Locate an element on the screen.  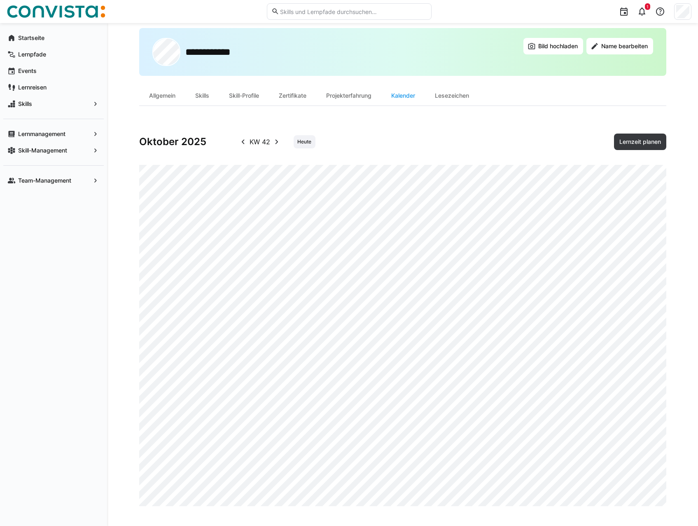
span: Name bearbeiten is located at coordinates (625, 46).